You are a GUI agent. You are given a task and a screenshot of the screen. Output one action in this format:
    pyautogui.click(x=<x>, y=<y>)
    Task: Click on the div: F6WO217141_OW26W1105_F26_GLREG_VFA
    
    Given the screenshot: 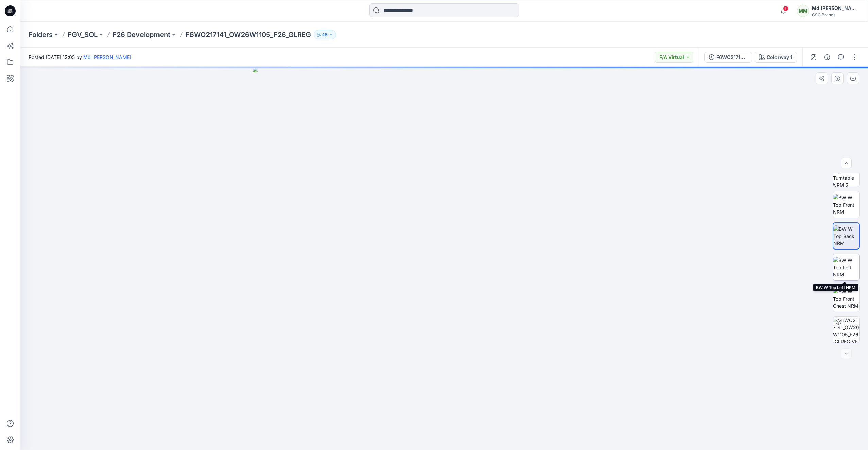 What is the action you would take?
    pyautogui.click(x=732, y=57)
    